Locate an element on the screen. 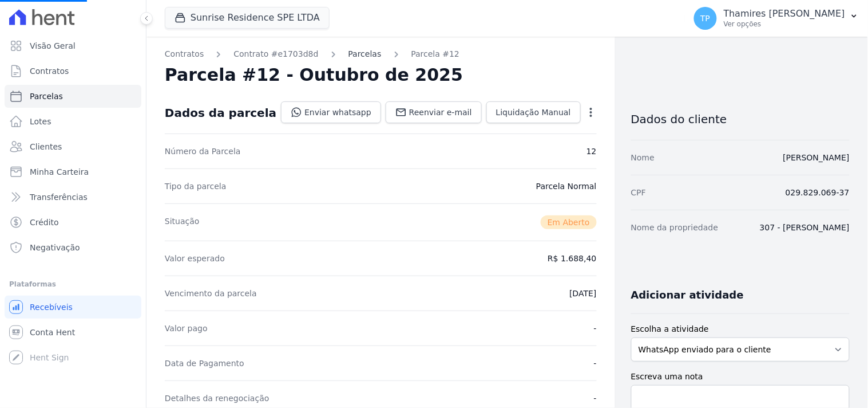 This screenshot has height=408, width=868. dd: Parcela Normal is located at coordinates (567, 186).